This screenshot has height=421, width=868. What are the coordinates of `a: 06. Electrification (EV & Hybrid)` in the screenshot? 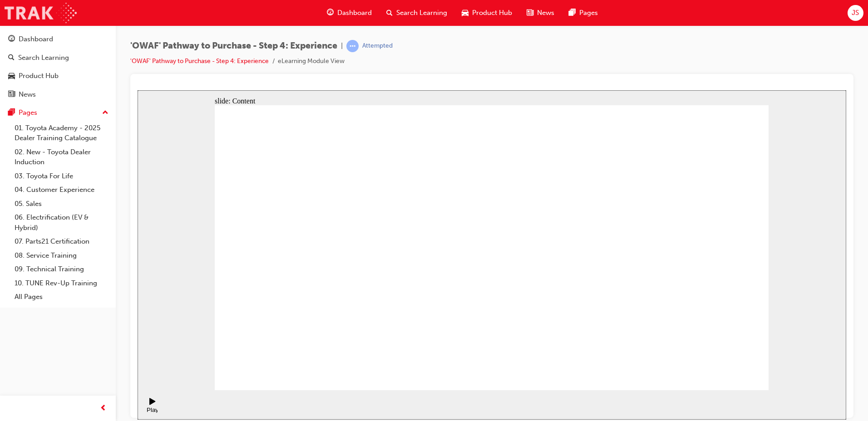 It's located at (61, 223).